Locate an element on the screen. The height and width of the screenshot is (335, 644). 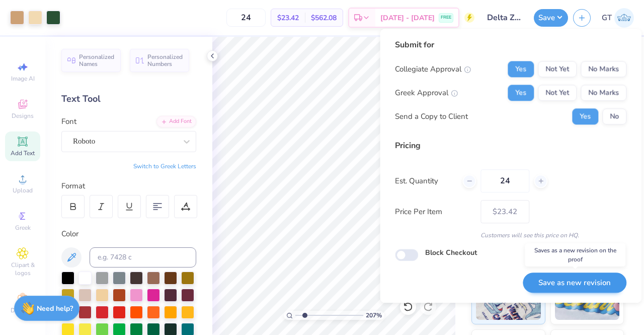
span: $23.42 is located at coordinates (288, 18).